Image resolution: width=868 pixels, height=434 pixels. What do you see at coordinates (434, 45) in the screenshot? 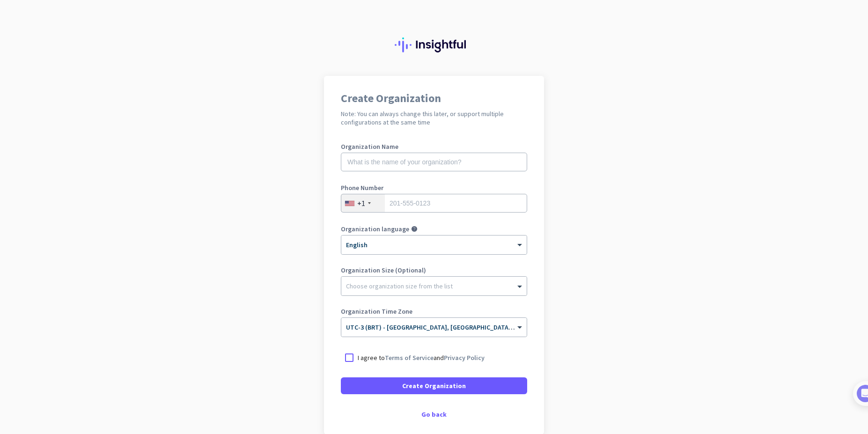
I see `img: Insightful` at bounding box center [434, 45].